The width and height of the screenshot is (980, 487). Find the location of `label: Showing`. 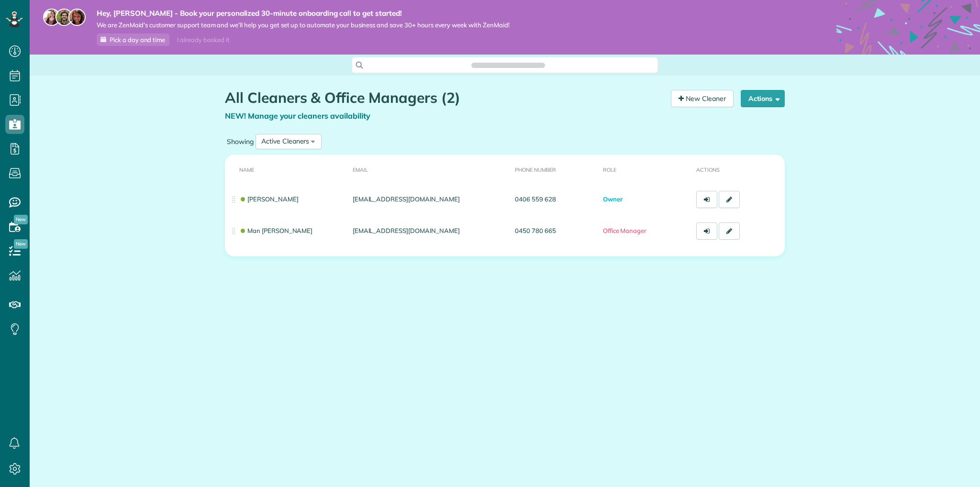

label: Showing is located at coordinates (240, 142).